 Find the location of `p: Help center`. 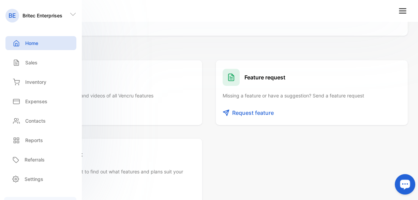

p: Help center is located at coordinates (209, 50).